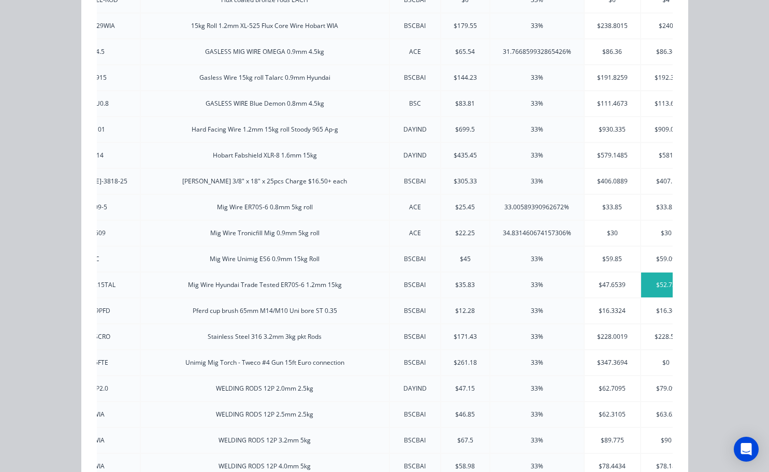 The image size is (769, 472). Describe the element at coordinates (537, 233) in the screenshot. I see `div: 34.831460674157306%` at that location.